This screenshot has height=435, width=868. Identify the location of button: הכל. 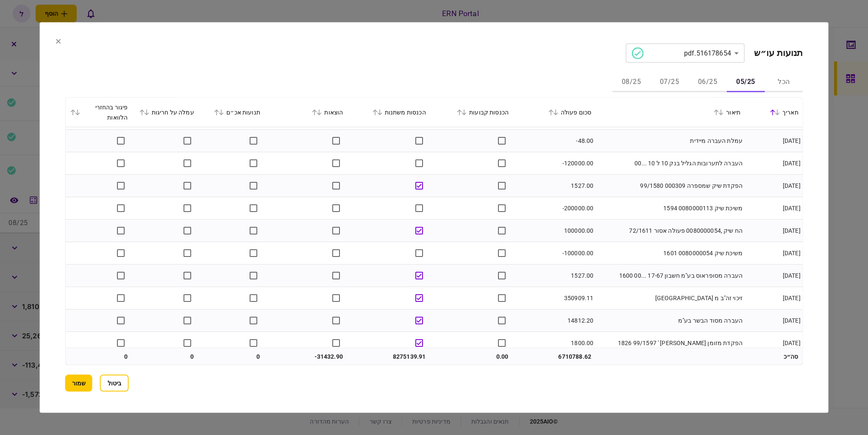
(784, 82).